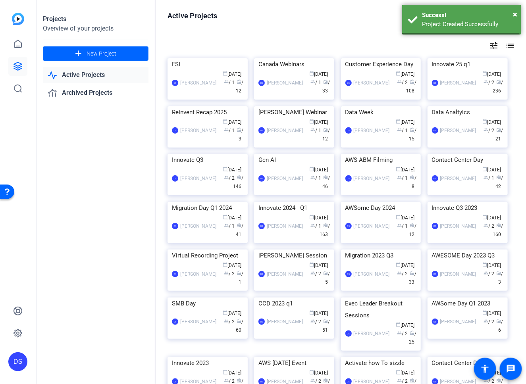  What do you see at coordinates (381, 363) in the screenshot?
I see `div: Activate how To sizzle` at bounding box center [381, 363].